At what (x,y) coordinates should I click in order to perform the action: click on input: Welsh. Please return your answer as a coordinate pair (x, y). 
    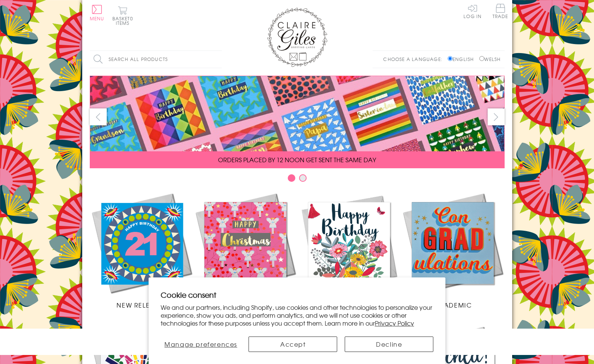
    Looking at the image, I should click on (481, 58).